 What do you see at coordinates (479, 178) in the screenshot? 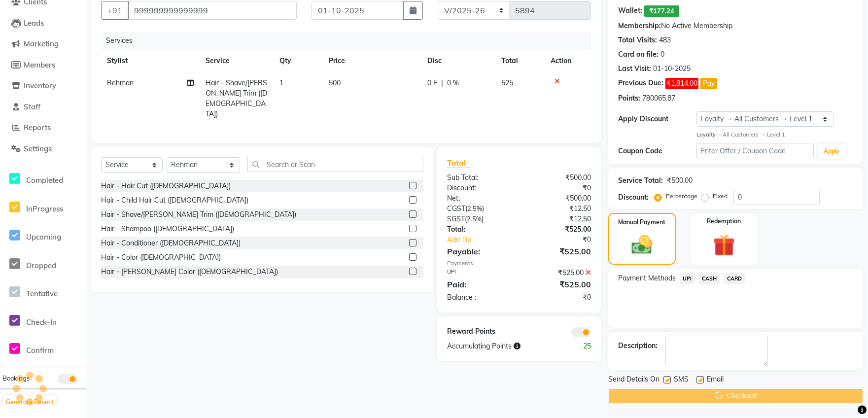
I see `div: Sub Total:` at bounding box center [479, 178].